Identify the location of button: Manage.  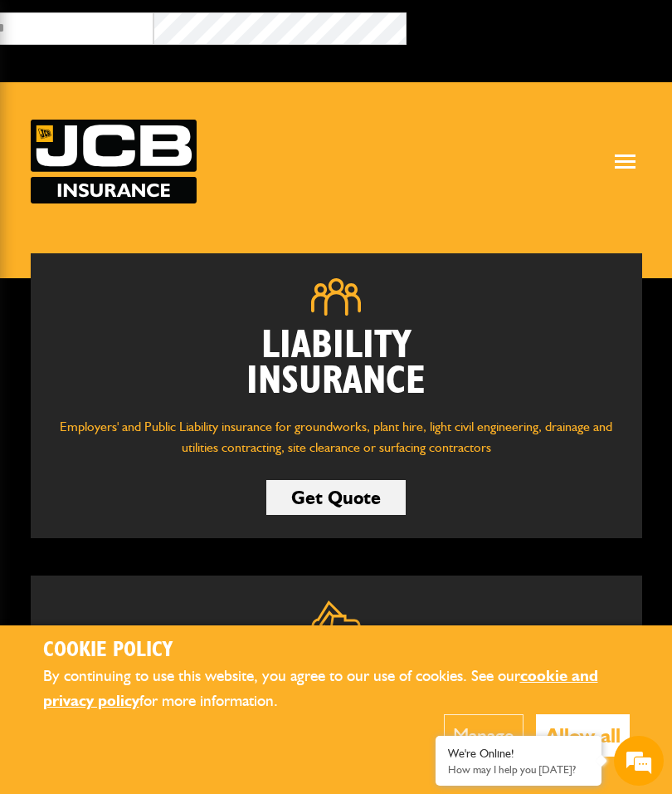
(484, 735).